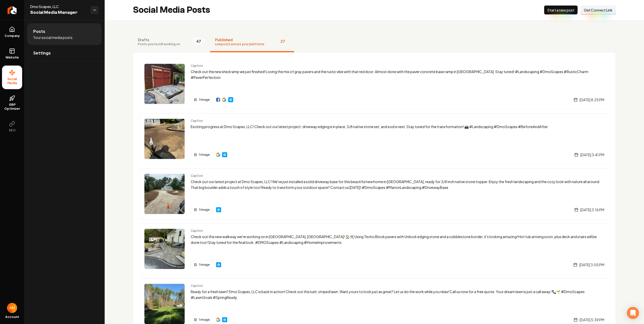  Describe the element at coordinates (159, 44) in the screenshot. I see `span: Posts you're still working on` at that location.